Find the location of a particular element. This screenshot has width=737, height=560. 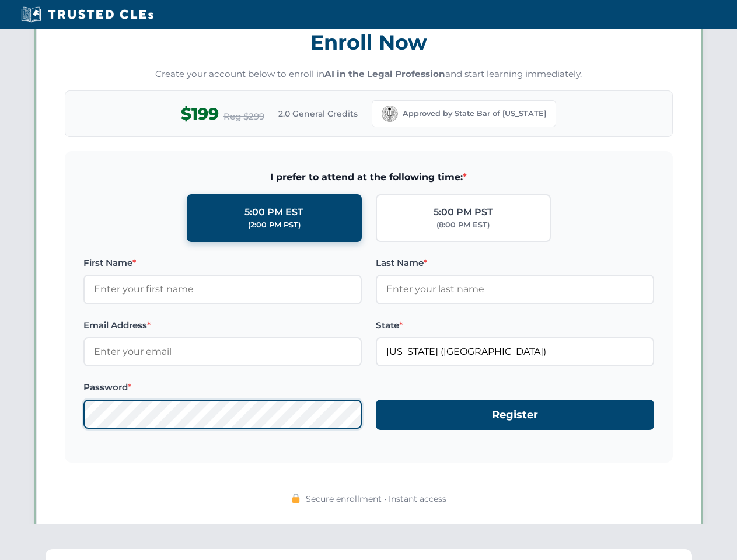

label: Last Name is located at coordinates (515, 263).